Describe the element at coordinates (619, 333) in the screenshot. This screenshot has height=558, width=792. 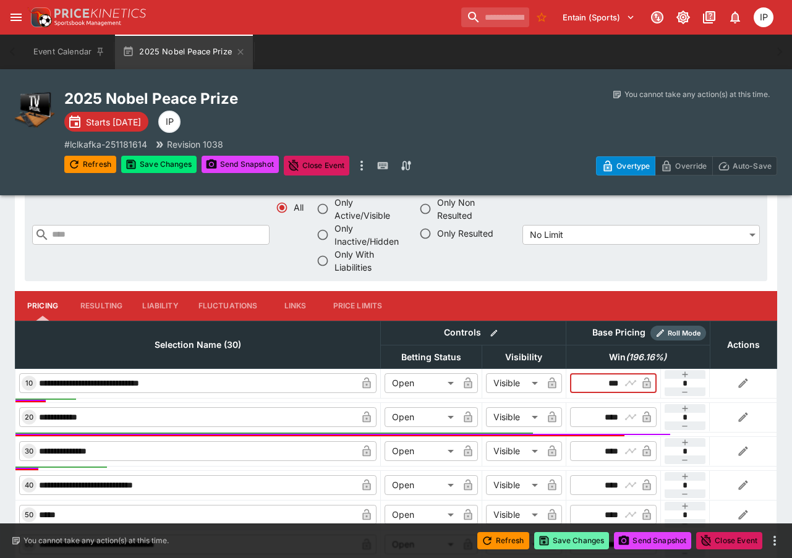
I see `div: Base Pricing` at that location.